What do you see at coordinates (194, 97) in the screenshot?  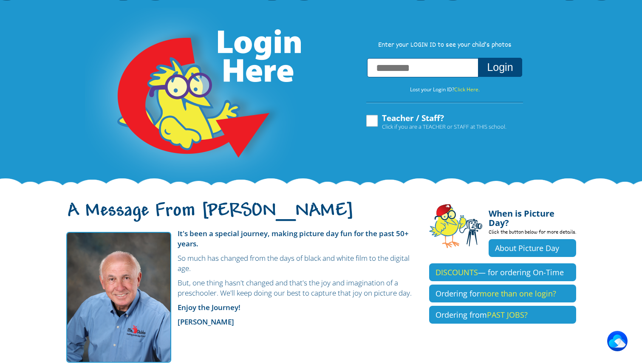 I see `img: Login Here` at bounding box center [194, 97].